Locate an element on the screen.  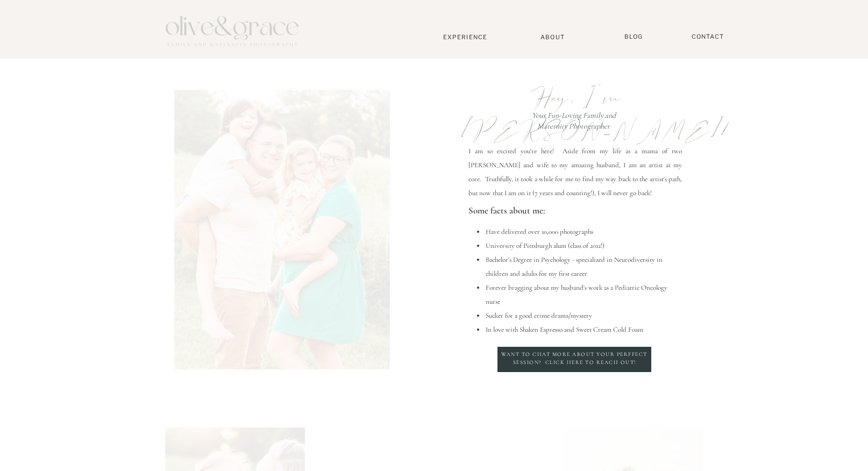
a: BLOG is located at coordinates (634, 36).